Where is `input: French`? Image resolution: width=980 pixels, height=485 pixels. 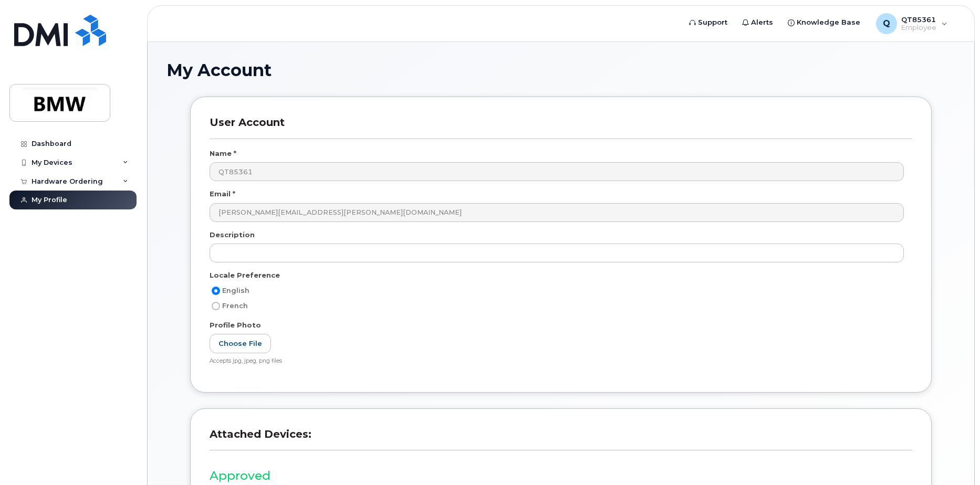 input: French is located at coordinates (216, 307).